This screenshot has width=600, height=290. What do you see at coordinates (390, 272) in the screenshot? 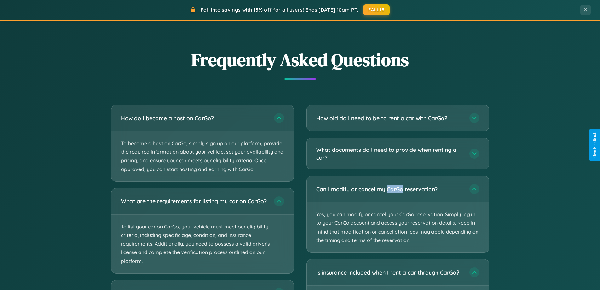
I see `h3: Is insurance included when I rent a car through CarGo?` at bounding box center [390, 272].